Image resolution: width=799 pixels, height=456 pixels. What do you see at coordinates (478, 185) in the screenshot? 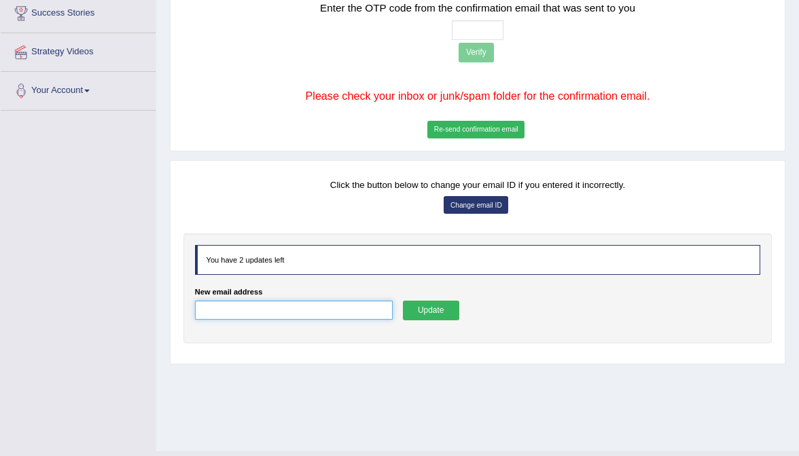
I see `small: Click the button below to change your email ID if you entered it incorrectly.` at bounding box center [478, 185].